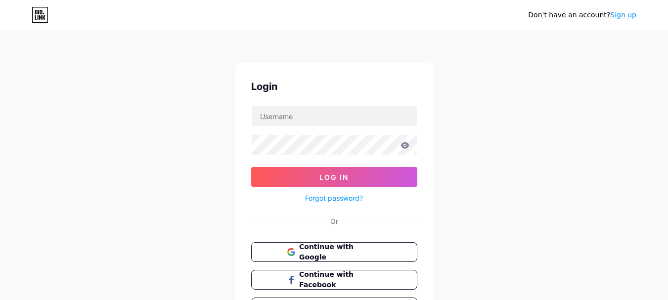 The height and width of the screenshot is (300, 668). I want to click on a: Sign up, so click(623, 15).